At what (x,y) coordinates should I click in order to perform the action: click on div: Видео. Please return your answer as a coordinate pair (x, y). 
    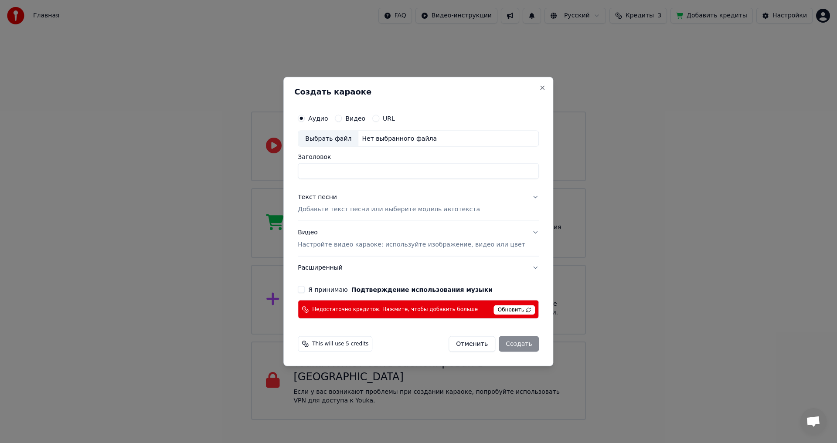
    Looking at the image, I should click on (411, 239).